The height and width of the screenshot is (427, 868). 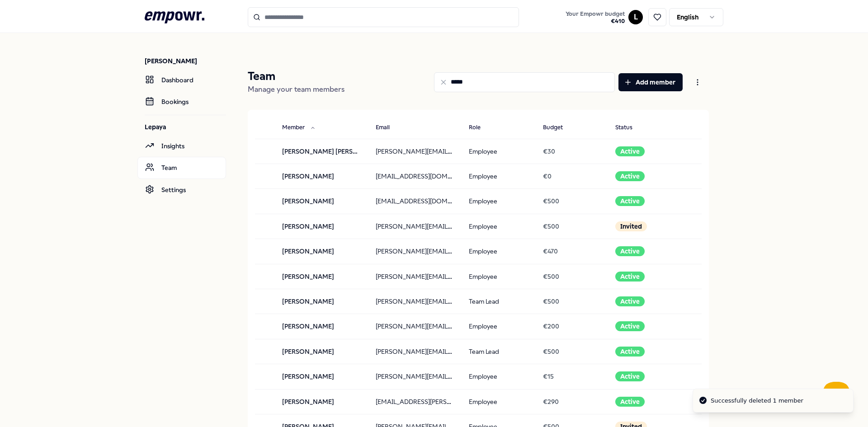 What do you see at coordinates (182, 190) in the screenshot?
I see `a: Settings` at bounding box center [182, 190].